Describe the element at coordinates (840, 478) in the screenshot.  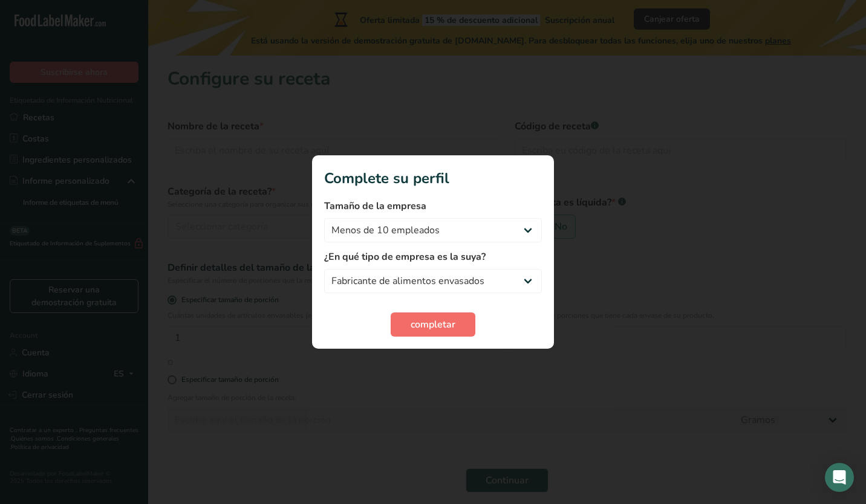
I see `div: Open Intercom Messenger` at that location.